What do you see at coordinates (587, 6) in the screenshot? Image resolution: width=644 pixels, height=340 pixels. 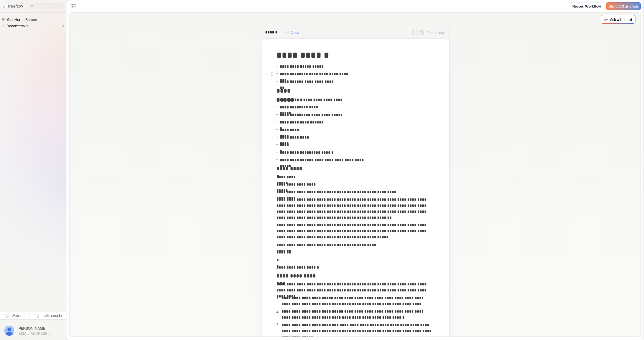 I see `a: Record Workflow` at bounding box center [587, 6].